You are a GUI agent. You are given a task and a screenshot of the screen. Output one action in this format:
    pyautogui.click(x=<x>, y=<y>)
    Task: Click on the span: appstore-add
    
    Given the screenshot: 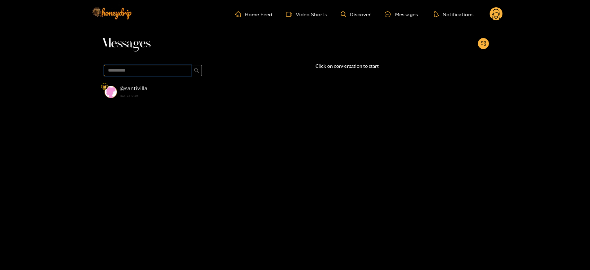 What is the action you would take?
    pyautogui.click(x=483, y=44)
    